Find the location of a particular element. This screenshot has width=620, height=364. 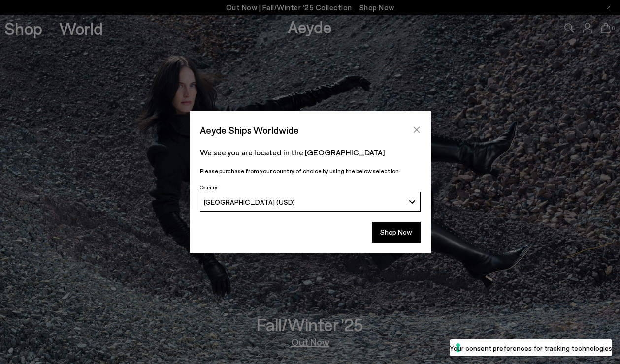

label: Your consent preferences for tracking technologies is located at coordinates (531, 348).